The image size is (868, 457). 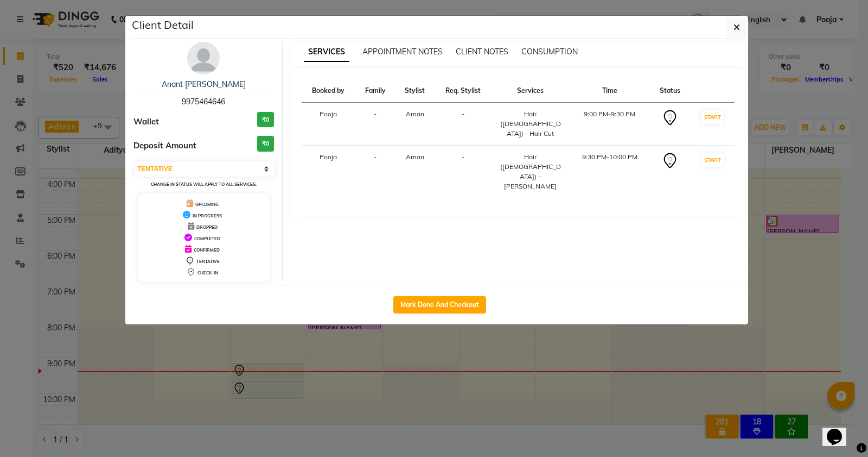 I want to click on img: avatar, so click(x=203, y=58).